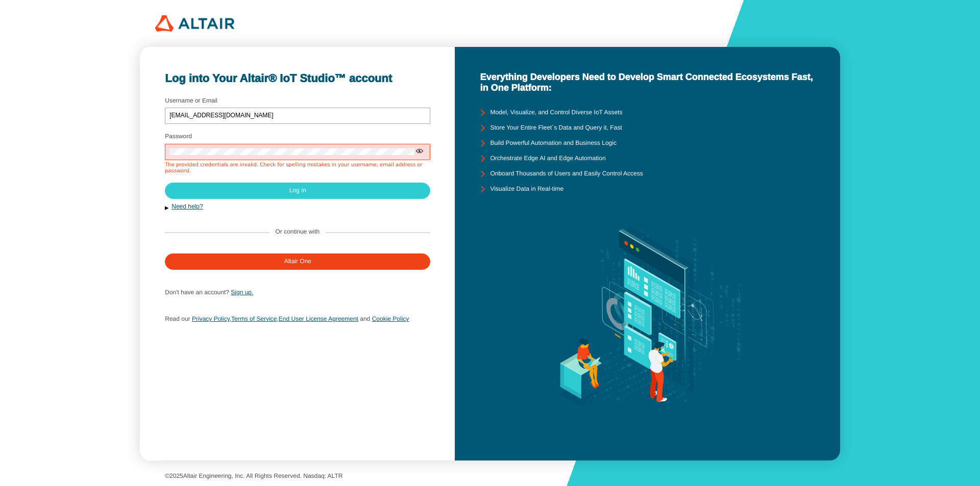  I want to click on a: Cookie Policy, so click(391, 319).